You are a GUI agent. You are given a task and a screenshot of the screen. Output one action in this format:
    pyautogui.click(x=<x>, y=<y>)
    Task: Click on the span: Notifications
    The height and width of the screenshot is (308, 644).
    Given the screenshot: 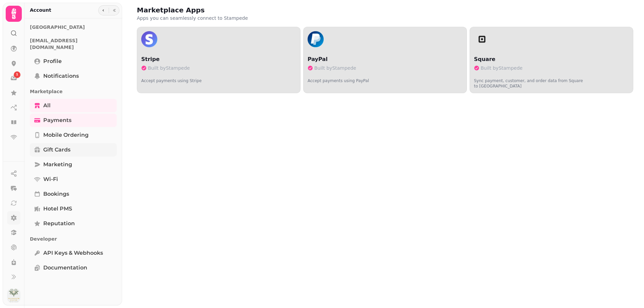 What is the action you would take?
    pyautogui.click(x=61, y=76)
    